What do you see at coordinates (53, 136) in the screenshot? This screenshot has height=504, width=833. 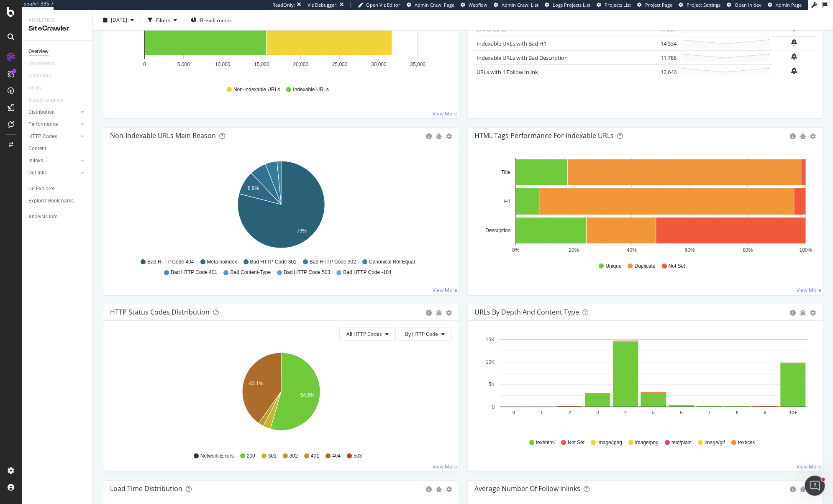 I see `a: HTTP Codes` at bounding box center [53, 136].